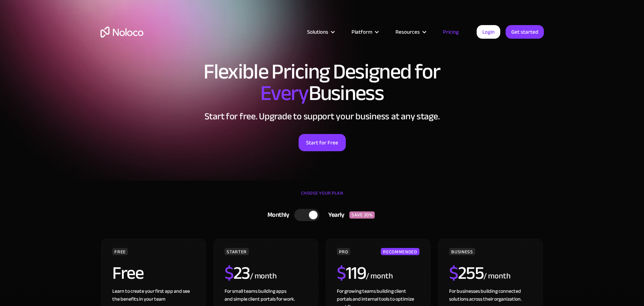  I want to click on div: STARTER, so click(237, 251).